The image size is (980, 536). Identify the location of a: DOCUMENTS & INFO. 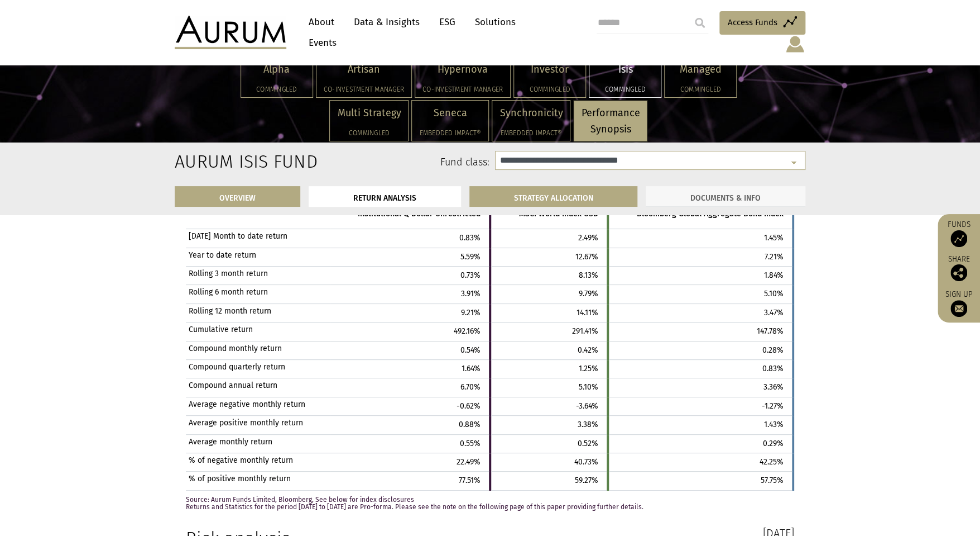
(726, 197).